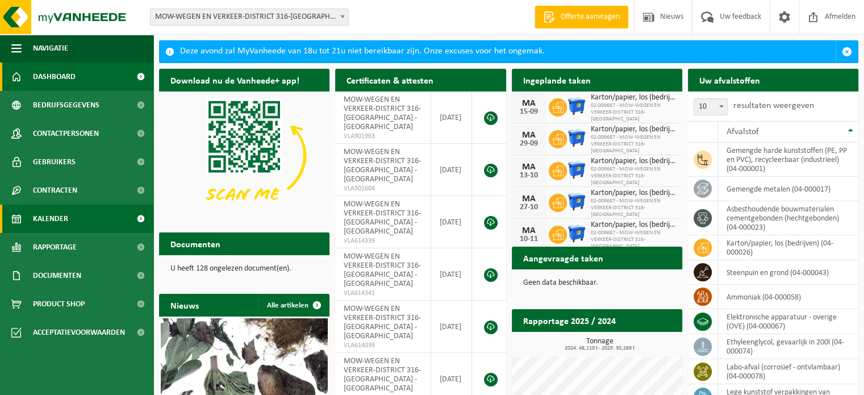 Image resolution: width=864 pixels, height=395 pixels. Describe the element at coordinates (383, 189) in the screenshot. I see `span: VLA901604` at that location.